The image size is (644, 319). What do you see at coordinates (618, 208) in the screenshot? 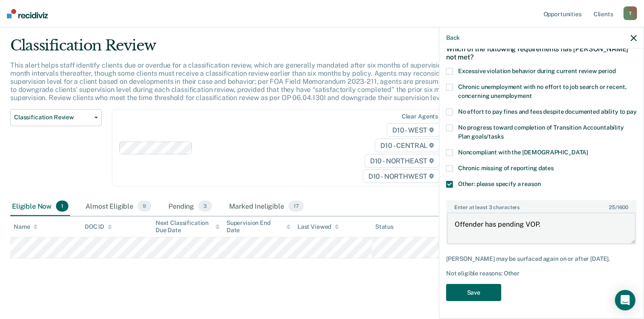
I see `span: / 1600` at bounding box center [618, 208].